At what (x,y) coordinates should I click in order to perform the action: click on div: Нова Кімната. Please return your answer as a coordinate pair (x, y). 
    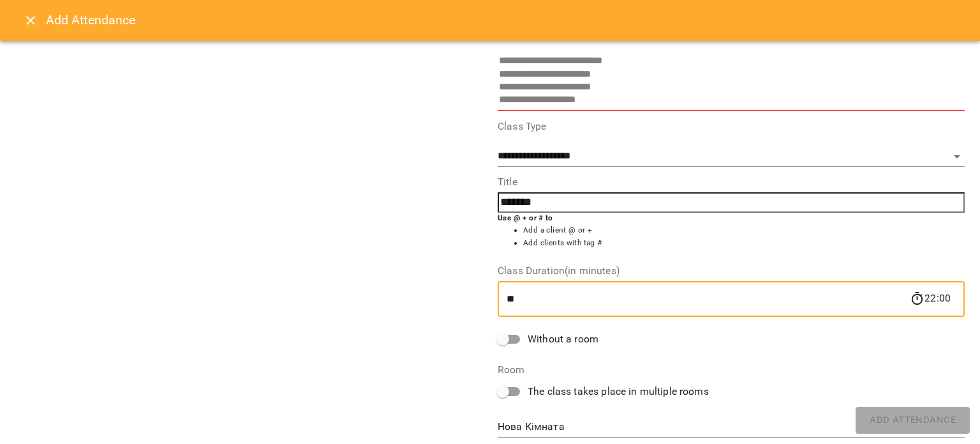
    Looking at the image, I should click on (731, 428).